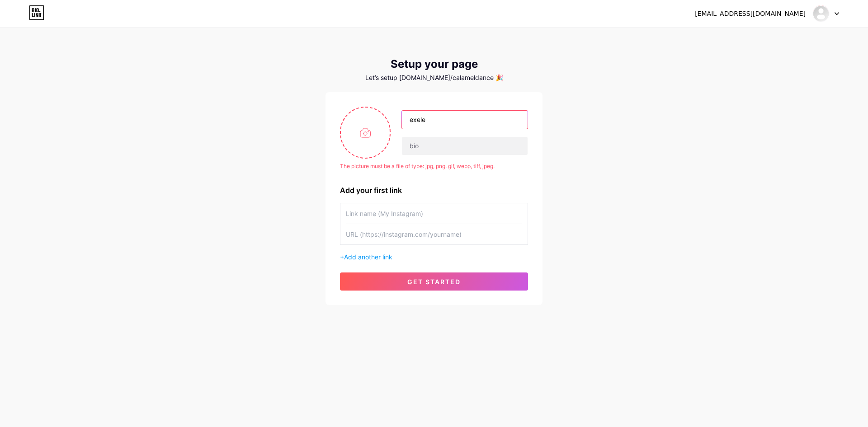 This screenshot has width=868, height=427. Describe the element at coordinates (434, 213) in the screenshot. I see `input: Link name (My Instagram)` at that location.